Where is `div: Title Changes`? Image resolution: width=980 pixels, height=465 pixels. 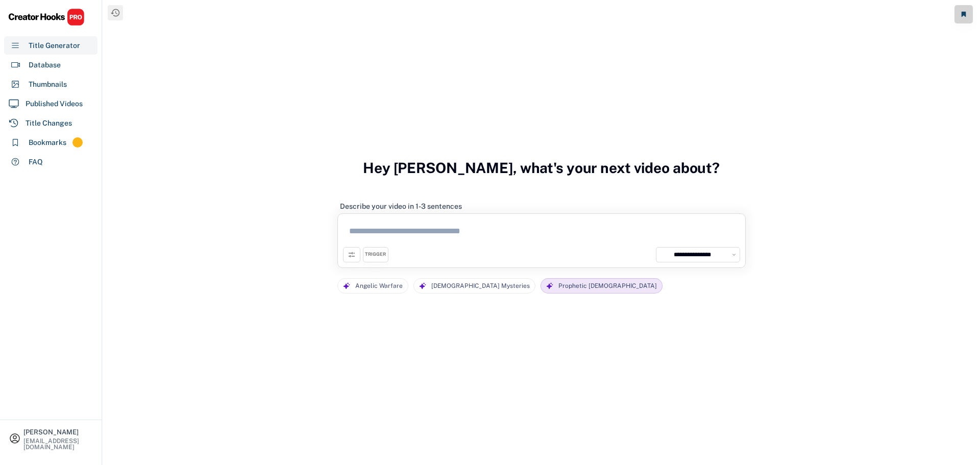
div: Title Changes is located at coordinates (49, 123).